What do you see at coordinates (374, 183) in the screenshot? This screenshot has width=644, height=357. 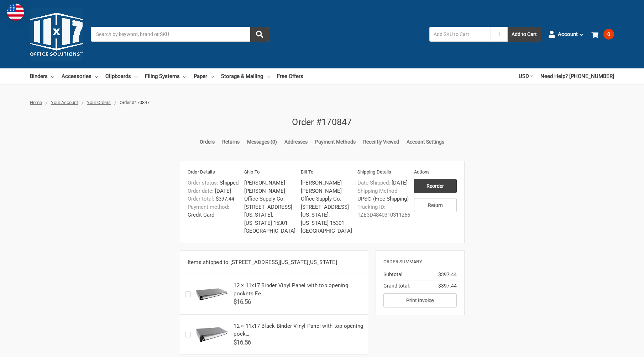 I see `dt: Date Shipped:` at bounding box center [374, 183].